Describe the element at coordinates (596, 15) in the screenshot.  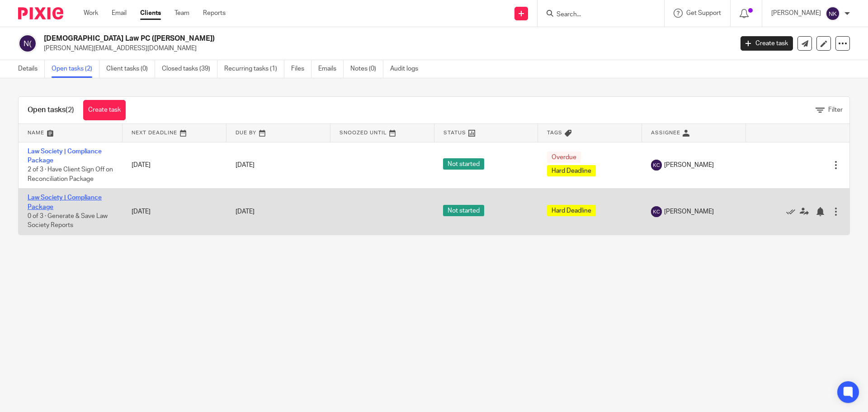
I see `input: Search` at that location.